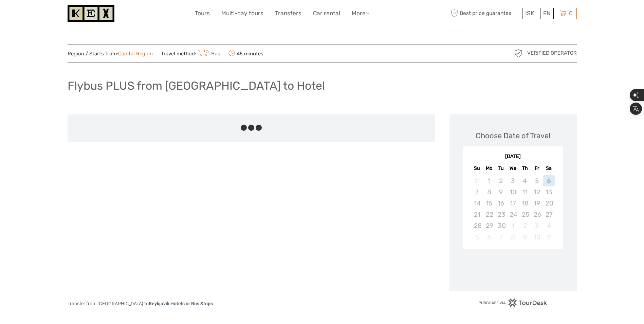 This screenshot has width=644, height=324. What do you see at coordinates (537, 168) in the screenshot?
I see `div: Fr` at bounding box center [537, 168].